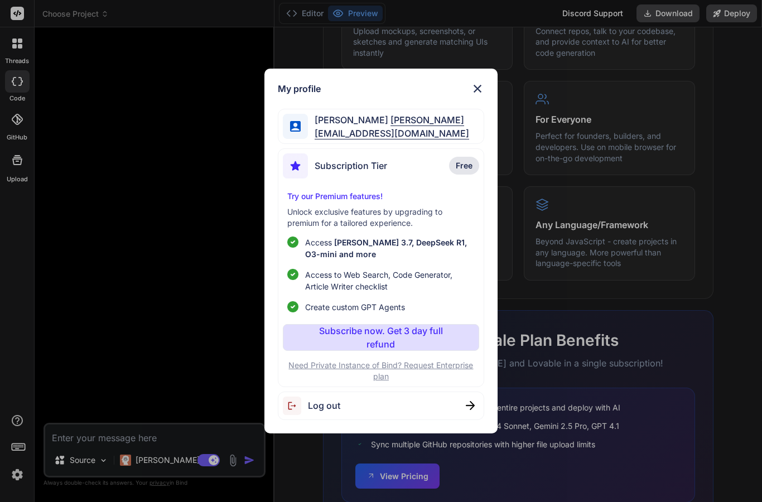 The height and width of the screenshot is (502, 762). What do you see at coordinates (389, 281) in the screenshot?
I see `span: Access to Web Search, Code Generator, Article Writer checklist` at bounding box center [389, 281].